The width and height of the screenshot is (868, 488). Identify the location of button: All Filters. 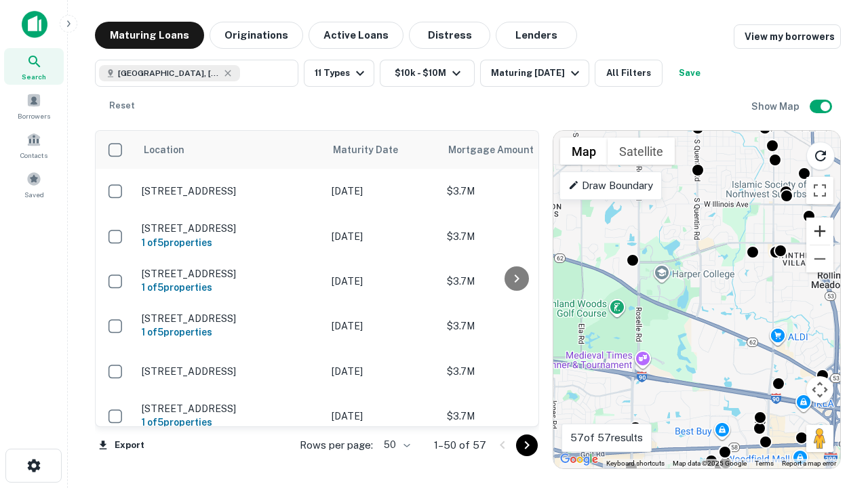
(629, 73).